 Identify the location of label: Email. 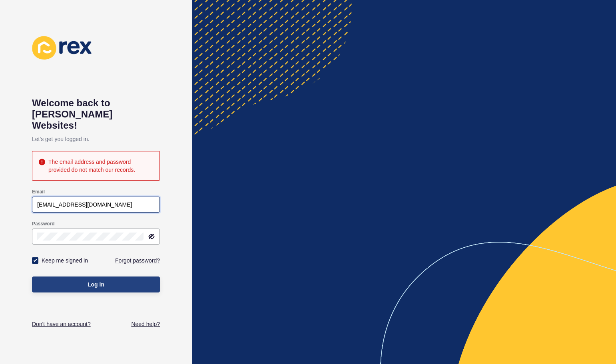
(38, 192).